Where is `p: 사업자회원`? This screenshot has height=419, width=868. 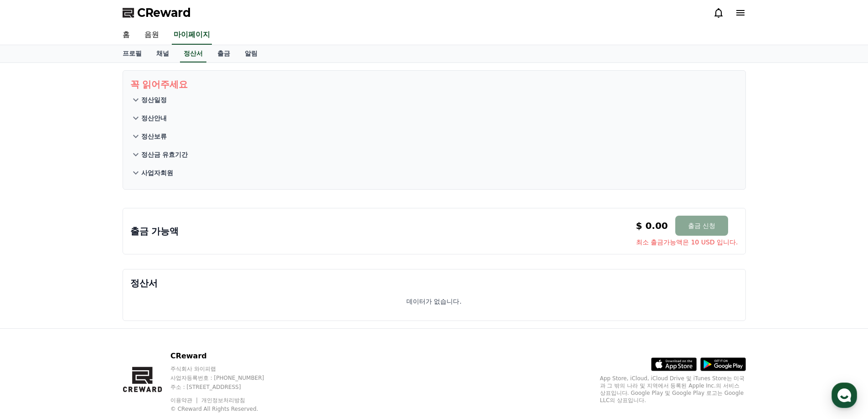
p: 사업자회원 is located at coordinates (157, 173).